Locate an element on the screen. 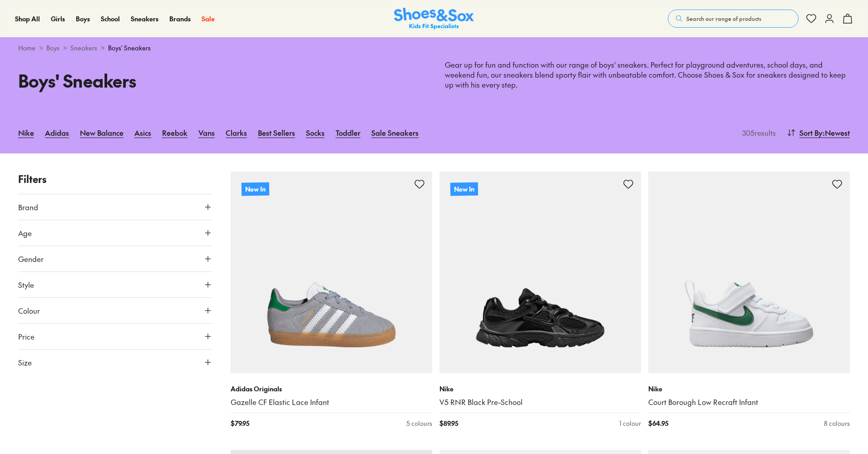  a: Socks is located at coordinates (315, 133).